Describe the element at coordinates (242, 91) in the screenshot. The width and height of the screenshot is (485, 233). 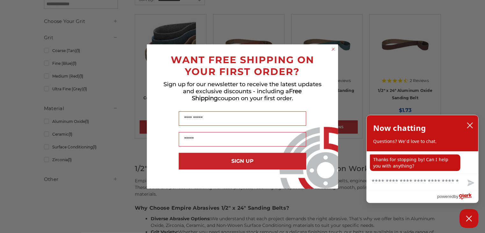
I see `span: Sign up for our newsletter to receive the latest updates and exclusive discounts - including a co...` at that location.